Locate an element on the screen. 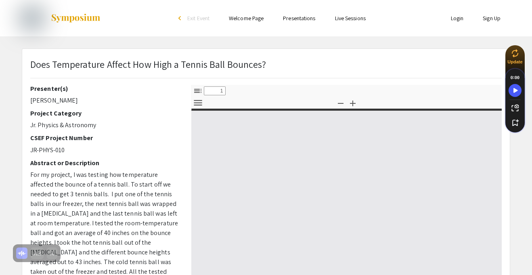  img: The 2023 Colorado Science & Engineering Fair is located at coordinates (32, 18).